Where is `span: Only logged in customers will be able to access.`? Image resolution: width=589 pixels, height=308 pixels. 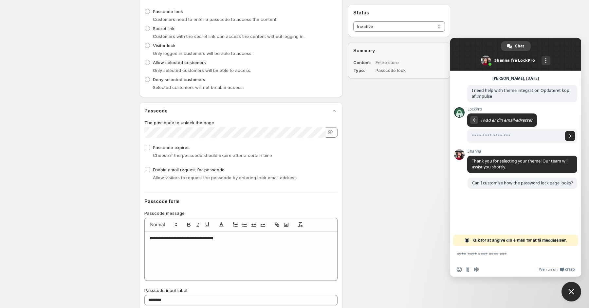 span: Only logged in customers will be able to access. is located at coordinates (203, 53).